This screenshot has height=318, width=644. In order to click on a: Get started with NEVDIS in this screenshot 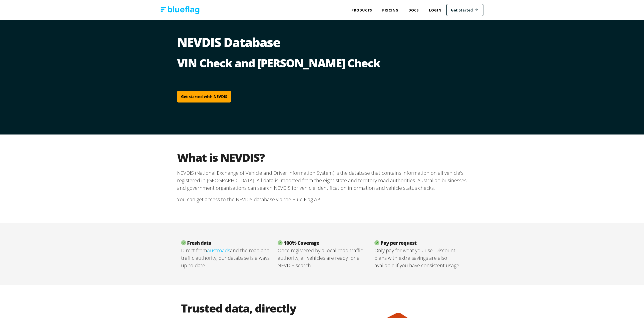, I will do `click(204, 97)`.